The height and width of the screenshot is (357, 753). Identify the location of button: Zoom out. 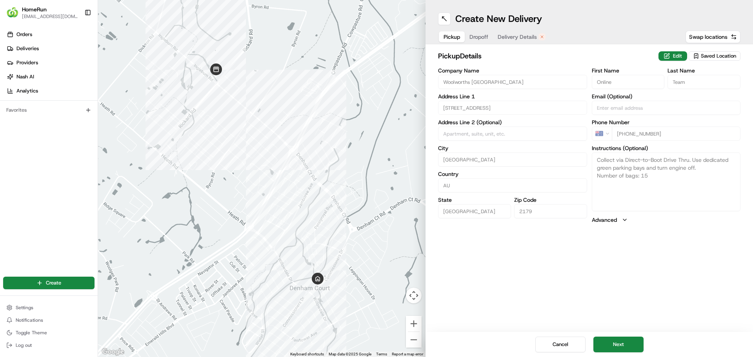
(414, 340).